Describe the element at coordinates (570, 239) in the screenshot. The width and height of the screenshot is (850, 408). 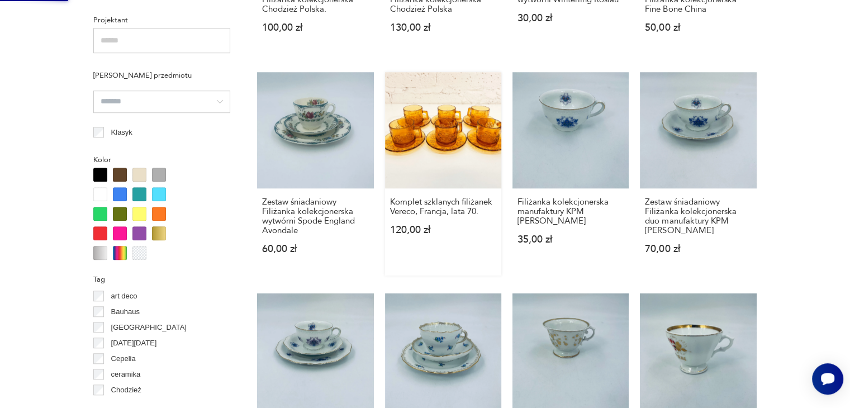
I see `p: 35,00 zł` at that location.